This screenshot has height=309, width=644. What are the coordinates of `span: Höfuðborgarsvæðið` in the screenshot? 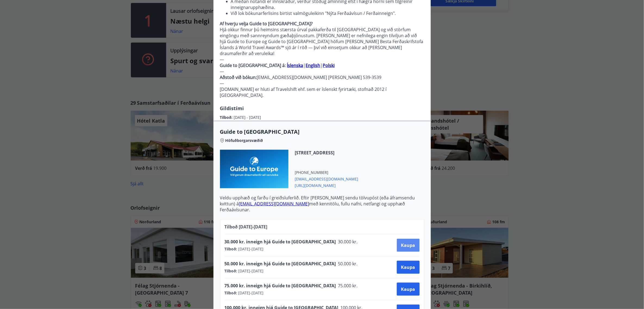 It's located at (244, 140).